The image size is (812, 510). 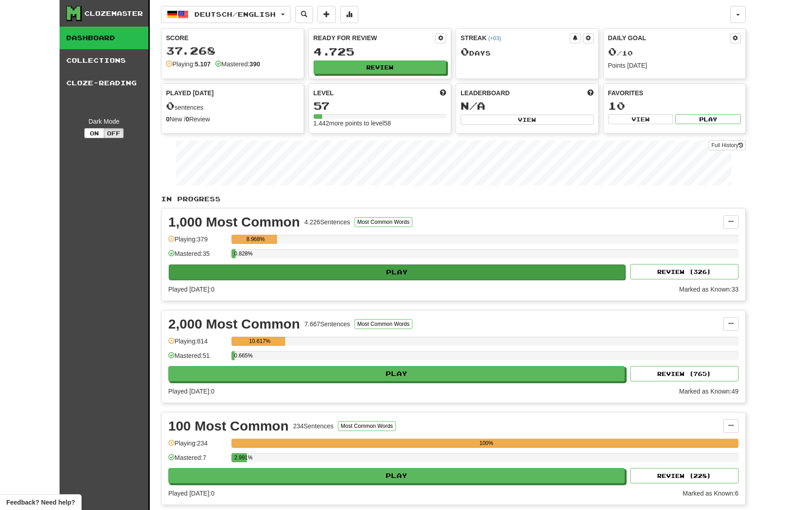 What do you see at coordinates (327, 324) in the screenshot?
I see `div: 7.667 Sentences` at bounding box center [327, 324].